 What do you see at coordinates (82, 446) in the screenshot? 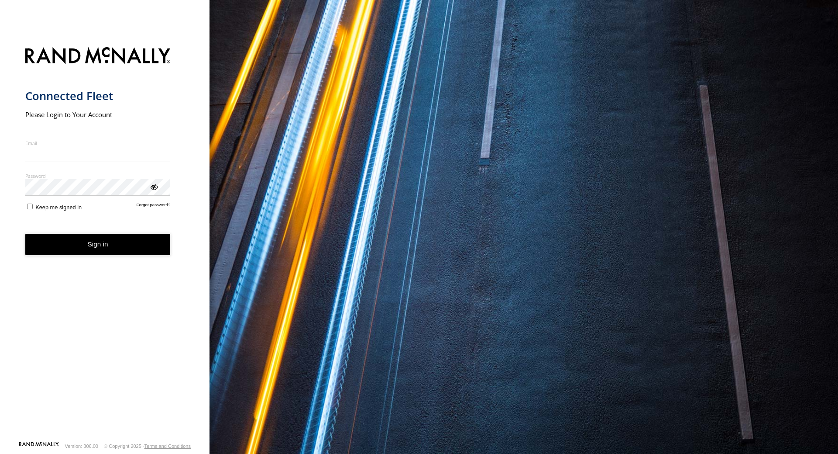
I see `div: Version: 306.00` at bounding box center [82, 446].